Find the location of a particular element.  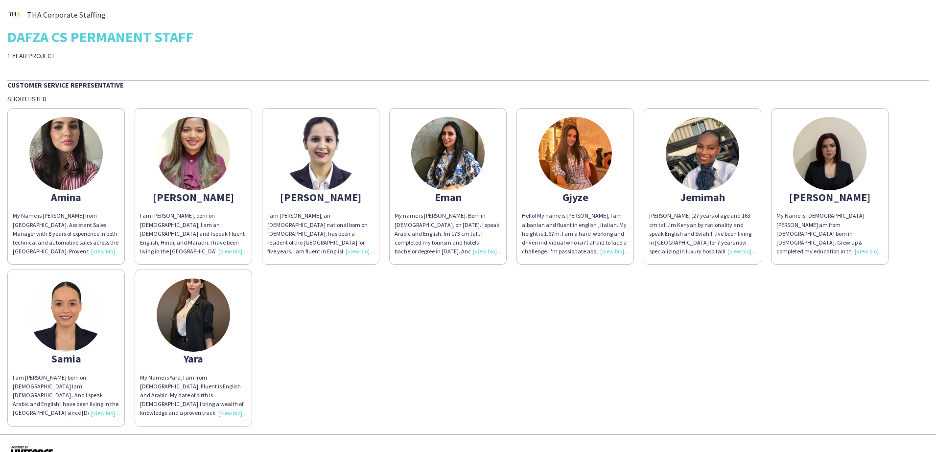

img: thumb-67cb39ab4e2a1.jpg is located at coordinates (320, 154).